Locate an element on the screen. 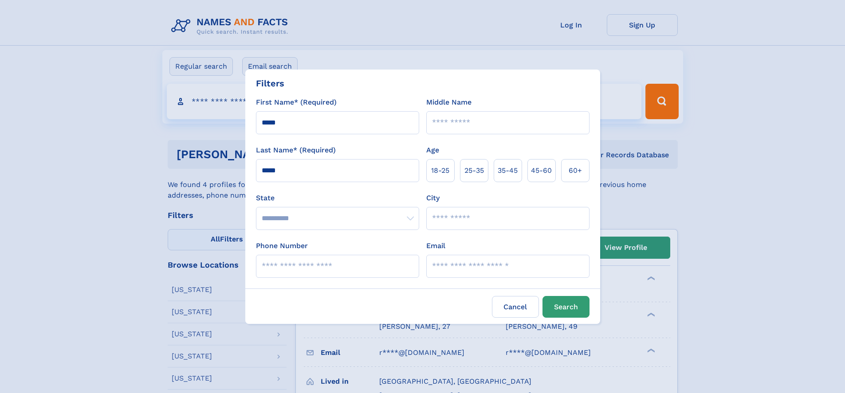  label: Phone Number is located at coordinates (282, 246).